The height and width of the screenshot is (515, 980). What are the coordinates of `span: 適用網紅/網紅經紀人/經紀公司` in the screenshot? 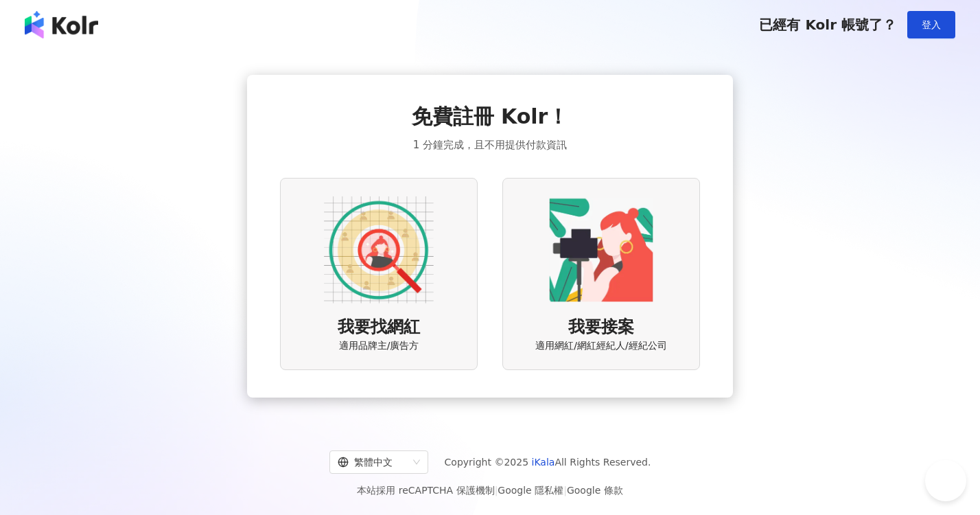 It's located at (600, 346).